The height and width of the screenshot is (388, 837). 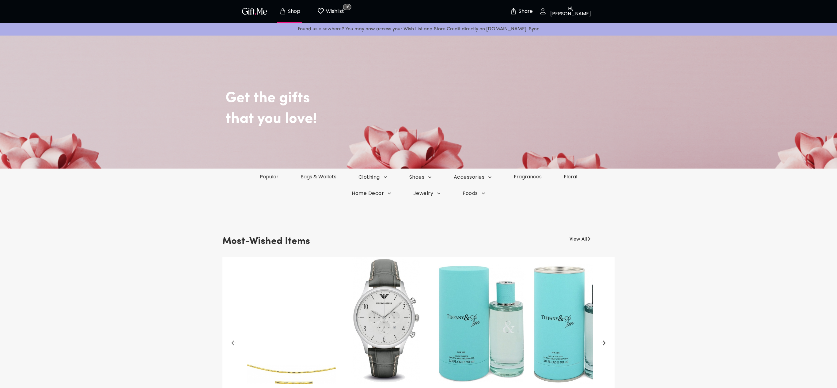 What do you see at coordinates (528, 177) in the screenshot?
I see `a: Fragrances` at bounding box center [528, 177].